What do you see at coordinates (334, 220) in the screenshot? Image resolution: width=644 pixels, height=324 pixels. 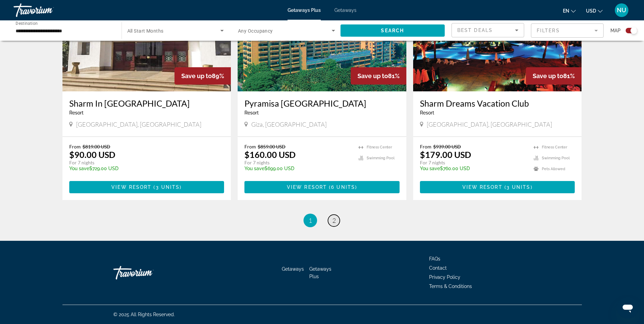 I see `span: 2` at bounding box center [334, 220].